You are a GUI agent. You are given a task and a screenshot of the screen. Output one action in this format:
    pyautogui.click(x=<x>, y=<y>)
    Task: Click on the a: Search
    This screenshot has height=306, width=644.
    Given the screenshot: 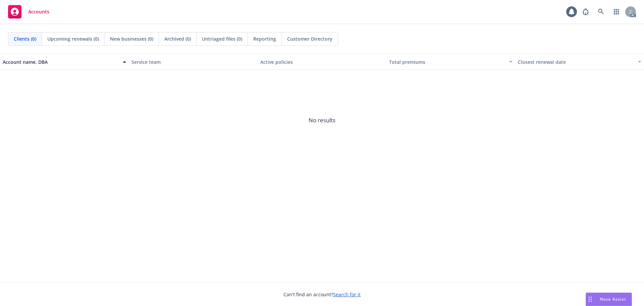 What is the action you would take?
    pyautogui.click(x=601, y=12)
    